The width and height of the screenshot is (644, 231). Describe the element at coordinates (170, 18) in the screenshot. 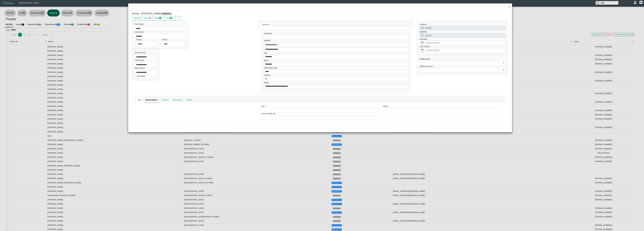

I see `button: Printprinter fill` at that location.